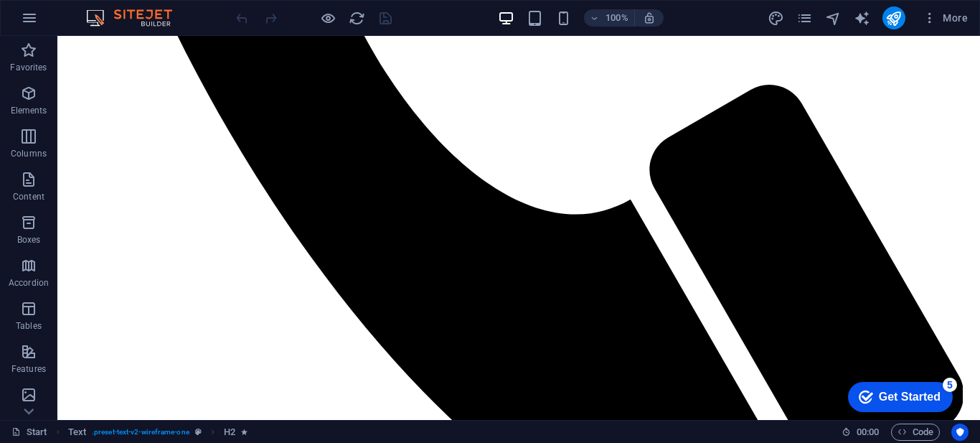 The width and height of the screenshot is (980, 443). What do you see at coordinates (915, 432) in the screenshot?
I see `span: Code` at bounding box center [915, 432].